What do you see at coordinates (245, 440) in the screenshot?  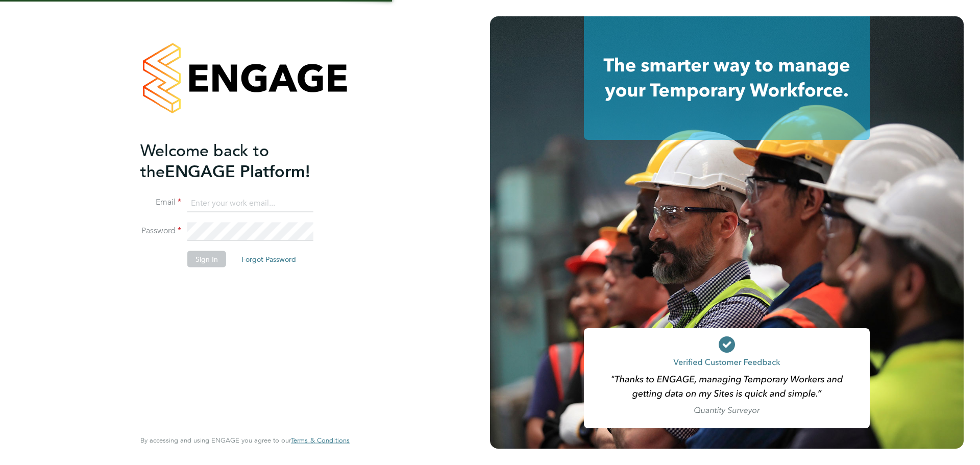 I see `span: By accessing and using ENGAGE you agree to our` at bounding box center [245, 440].